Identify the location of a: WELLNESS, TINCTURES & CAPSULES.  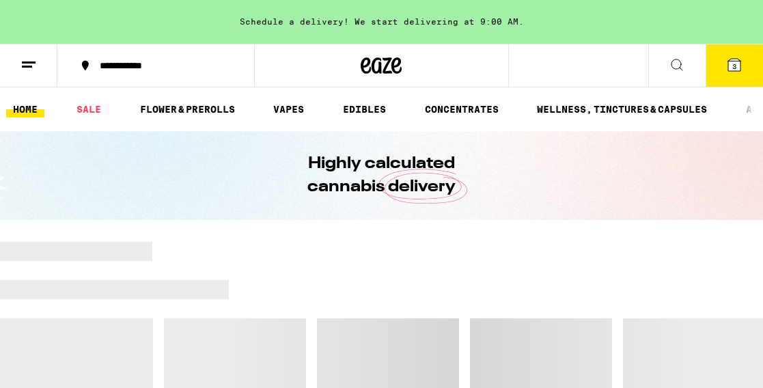
(622, 109).